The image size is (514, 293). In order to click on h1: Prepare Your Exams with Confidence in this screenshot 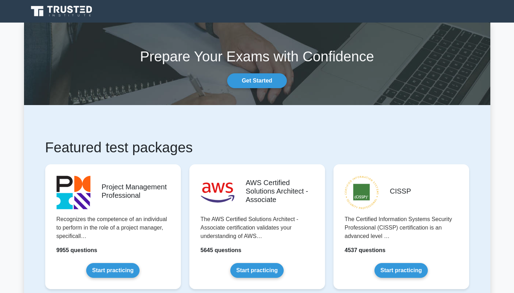, I will do `click(257, 56)`.